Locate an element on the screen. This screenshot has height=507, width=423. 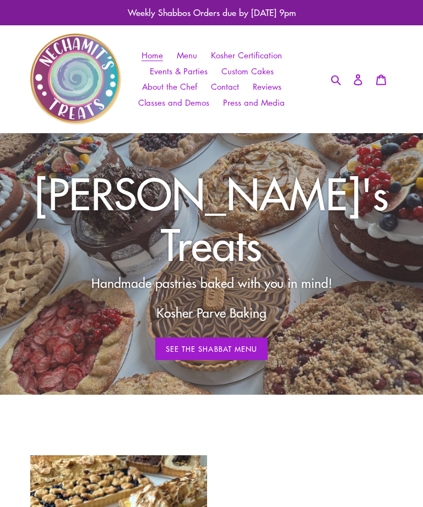
p: Kosher Parve Baking is located at coordinates (211, 313).